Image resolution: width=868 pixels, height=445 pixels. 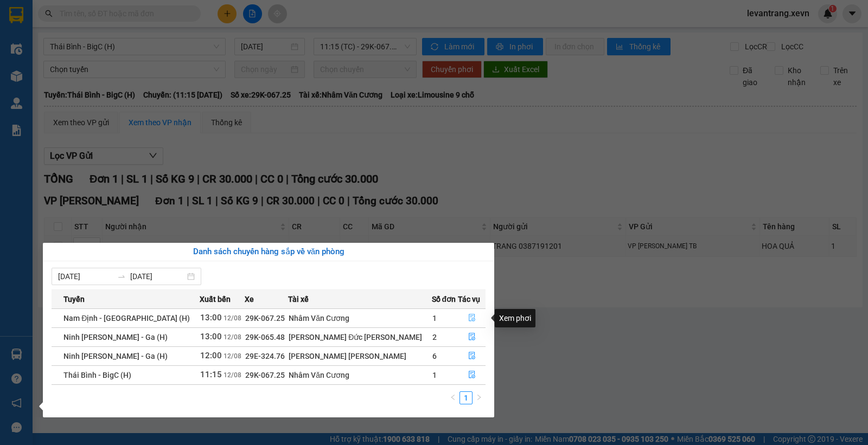 What do you see at coordinates (466, 398) in the screenshot?
I see `li: 1` at bounding box center [466, 398].